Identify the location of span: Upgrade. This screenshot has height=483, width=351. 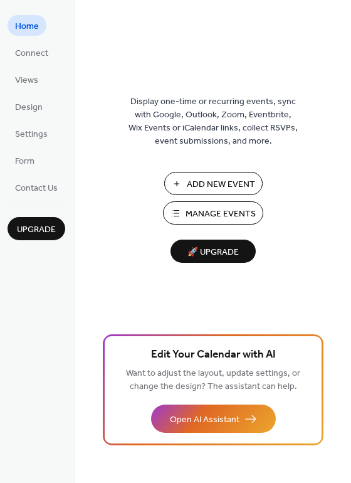
(36, 230).